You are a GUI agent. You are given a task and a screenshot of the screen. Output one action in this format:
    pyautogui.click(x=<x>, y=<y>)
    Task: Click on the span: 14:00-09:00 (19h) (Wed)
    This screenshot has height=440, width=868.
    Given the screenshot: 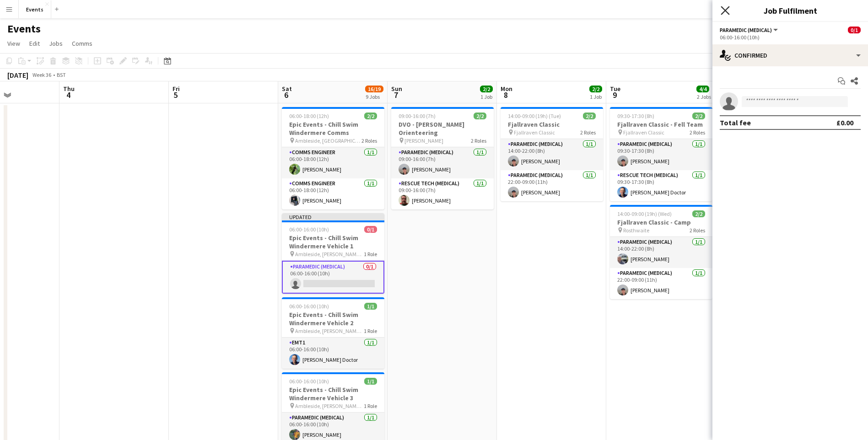 What is the action you would take?
    pyautogui.click(x=645, y=214)
    